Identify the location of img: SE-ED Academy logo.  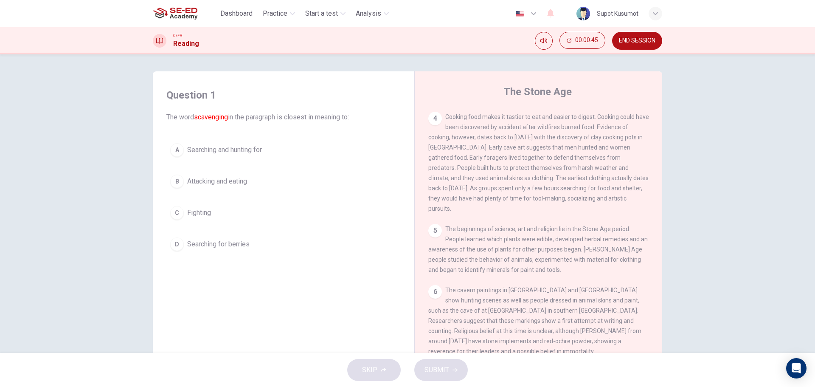
(175, 14).